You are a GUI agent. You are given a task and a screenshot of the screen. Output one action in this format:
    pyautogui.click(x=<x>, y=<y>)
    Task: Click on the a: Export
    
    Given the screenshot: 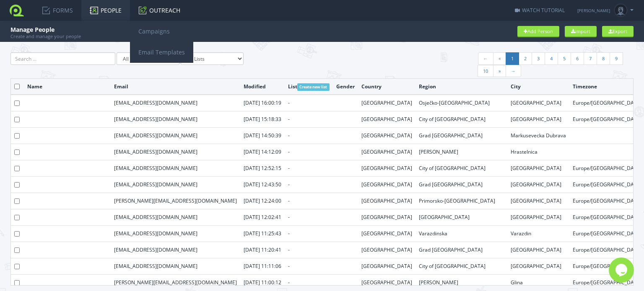 What is the action you would take?
    pyautogui.click(x=618, y=31)
    